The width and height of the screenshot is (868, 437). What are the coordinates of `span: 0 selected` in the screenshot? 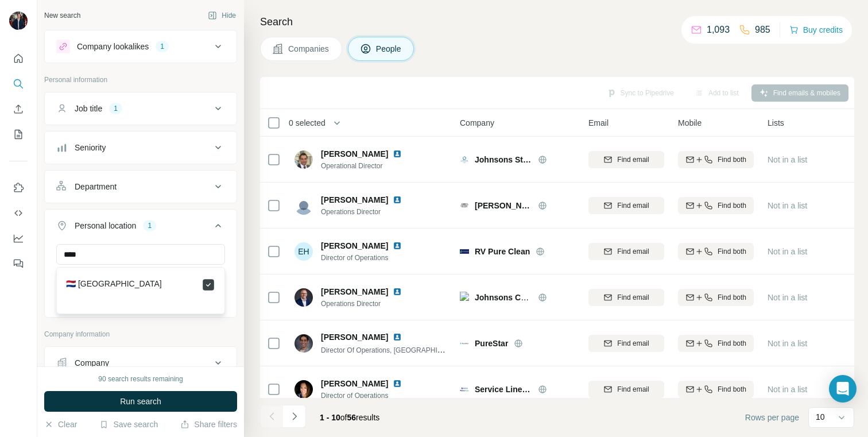 It's located at (307, 123).